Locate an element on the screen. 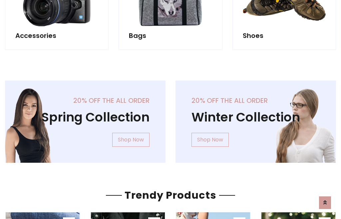  h1: Spring Collection is located at coordinates (85, 117).